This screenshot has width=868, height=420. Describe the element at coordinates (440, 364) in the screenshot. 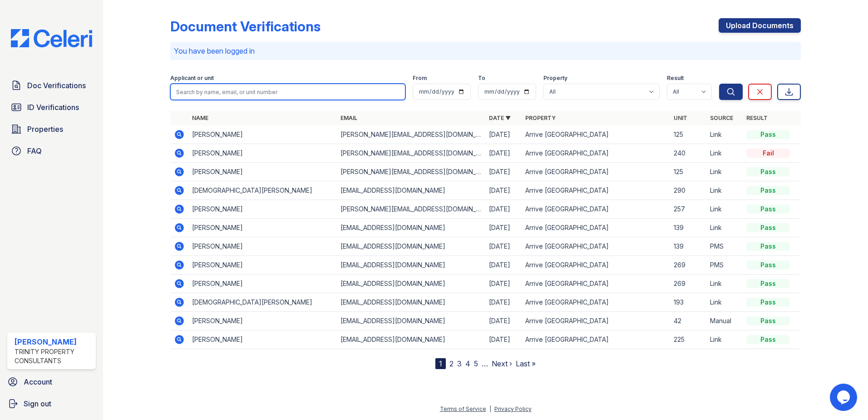

I see `div: 1` at that location.